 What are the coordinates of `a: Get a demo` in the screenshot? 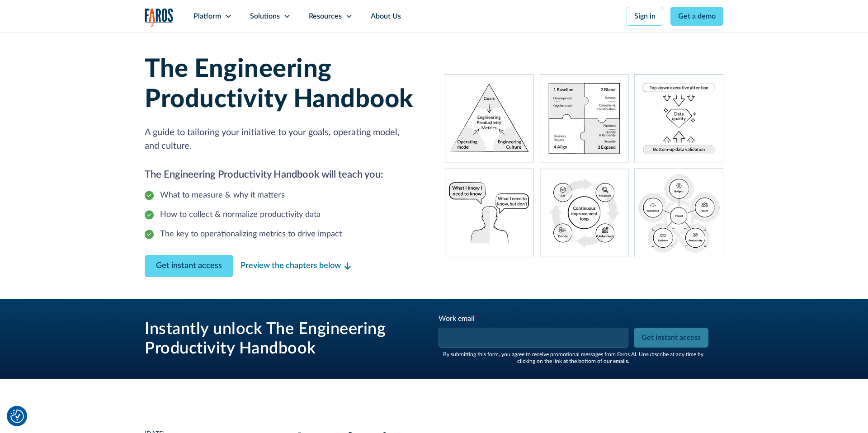 It's located at (696, 17).